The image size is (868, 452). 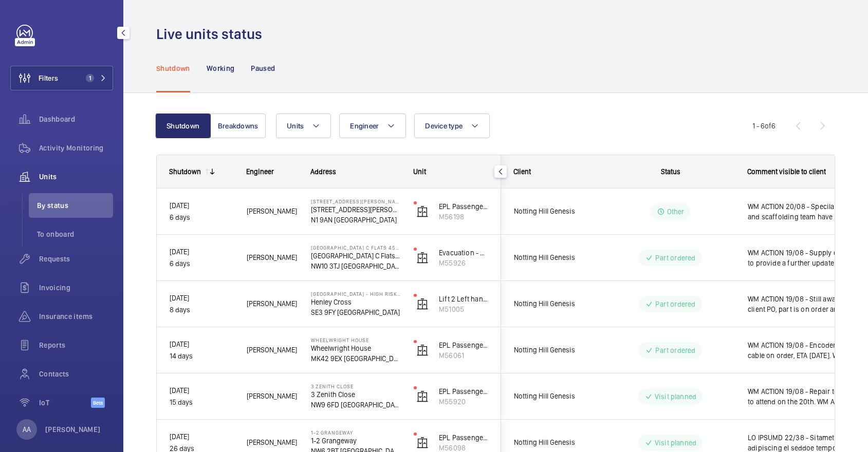 I want to click on span: Invoicing, so click(x=76, y=287).